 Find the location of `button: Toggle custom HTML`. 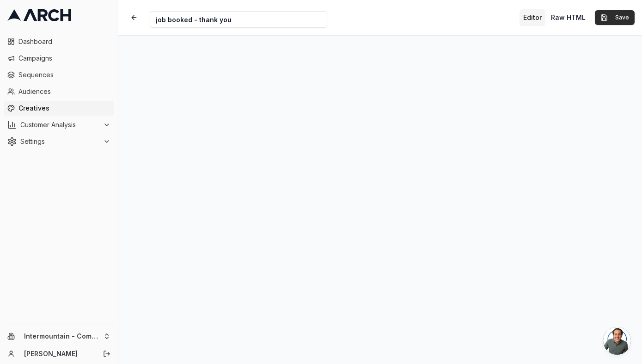

button: Toggle custom HTML is located at coordinates (568, 17).